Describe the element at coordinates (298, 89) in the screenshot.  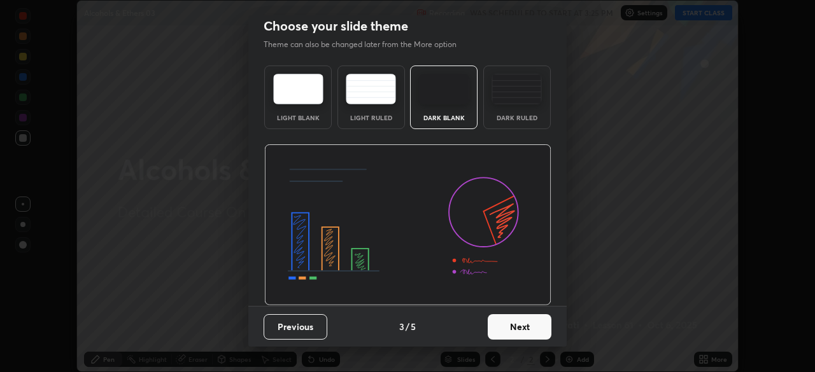
I see `img: lightTheme.e5ed3b09.svg` at that location.